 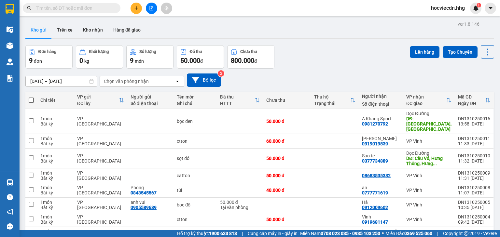 I want to click on span: message, so click(x=10, y=227).